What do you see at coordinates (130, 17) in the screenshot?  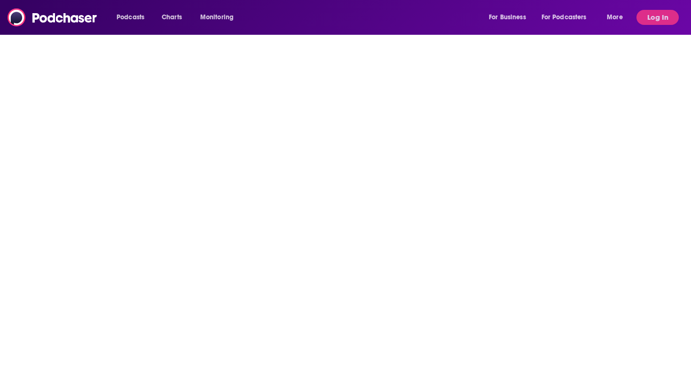 I see `span: Podcasts` at bounding box center [130, 17].